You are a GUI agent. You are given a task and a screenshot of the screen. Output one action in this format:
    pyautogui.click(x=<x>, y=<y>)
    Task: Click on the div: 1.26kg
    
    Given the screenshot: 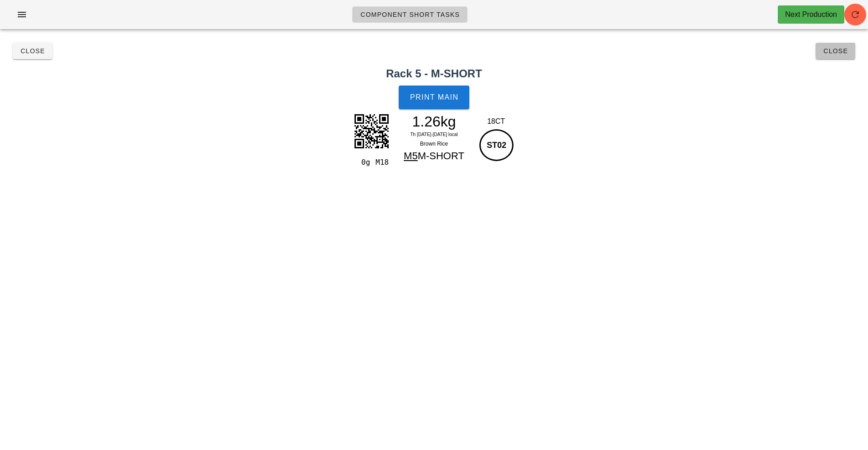 What is the action you would take?
    pyautogui.click(x=434, y=121)
    